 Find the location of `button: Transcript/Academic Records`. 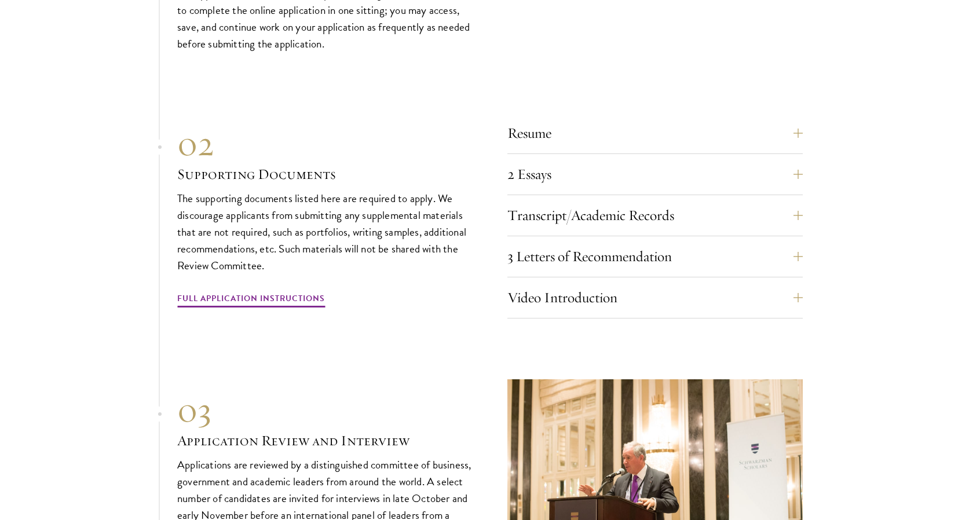

button: Transcript/Academic Records is located at coordinates (655, 215).